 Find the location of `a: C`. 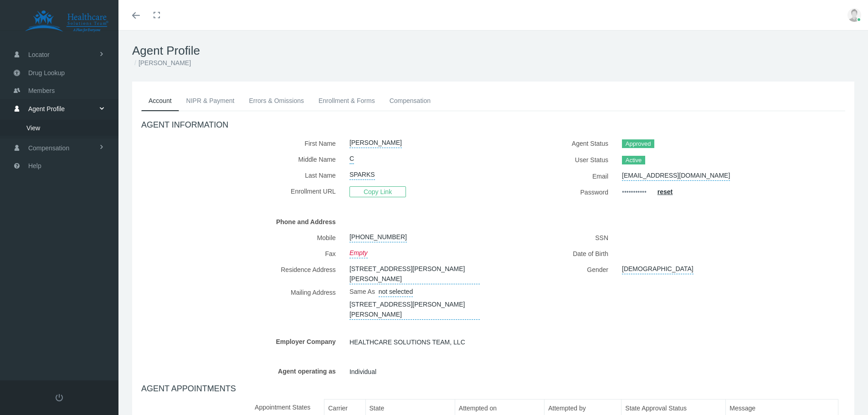

a: C is located at coordinates (352, 158).